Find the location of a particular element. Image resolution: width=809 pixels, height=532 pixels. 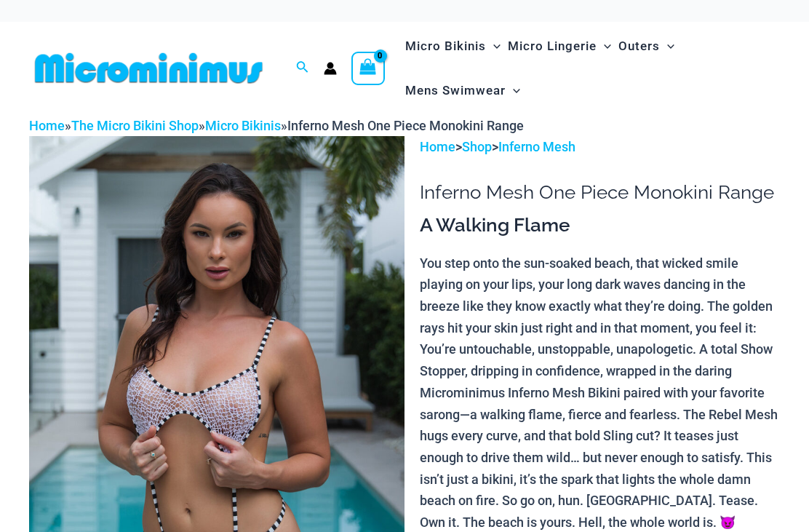

a: OutersMenu ToggleMenu Toggle is located at coordinates (646, 46).